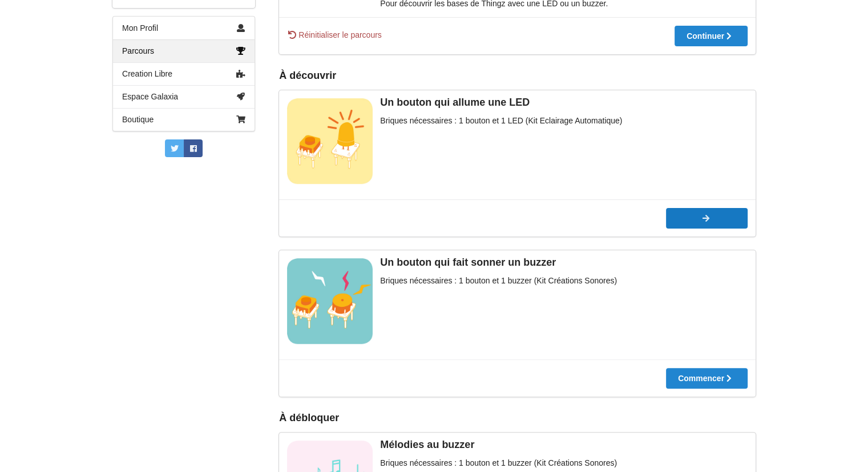 This screenshot has height=472, width=868. I want to click on span: Réinitialiser le parcours, so click(334, 35).